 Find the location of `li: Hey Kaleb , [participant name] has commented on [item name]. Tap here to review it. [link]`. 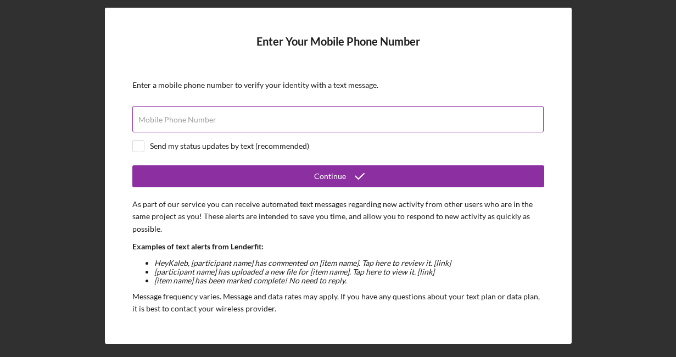

li: Hey Kaleb , [participant name] has commented on [item name]. Tap here to review it. [link] is located at coordinates (349, 263).